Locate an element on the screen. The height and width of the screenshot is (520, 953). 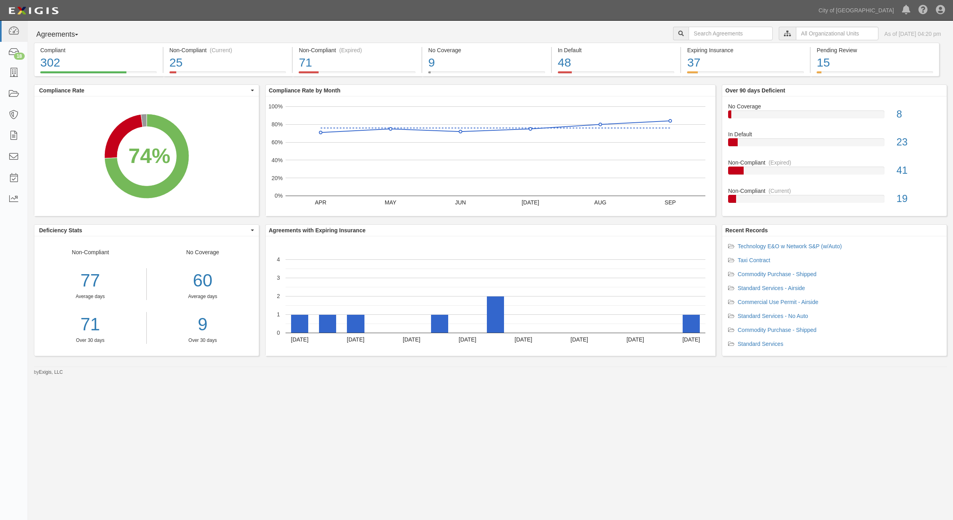
div: 8 is located at coordinates (918, 114).